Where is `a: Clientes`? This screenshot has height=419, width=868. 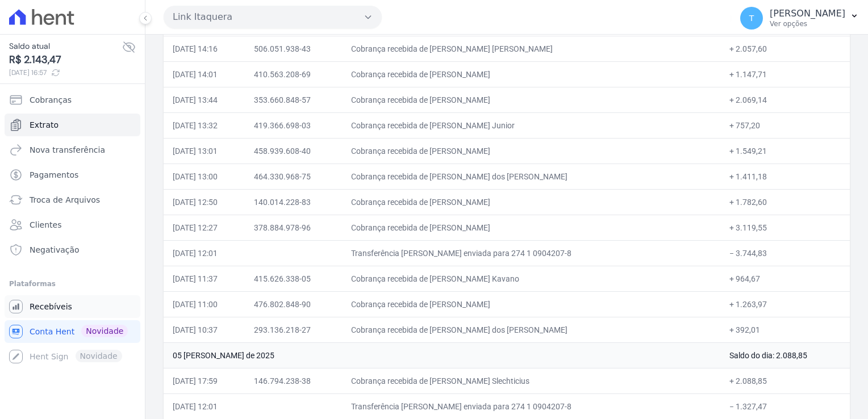
a: Clientes is located at coordinates (72, 225).